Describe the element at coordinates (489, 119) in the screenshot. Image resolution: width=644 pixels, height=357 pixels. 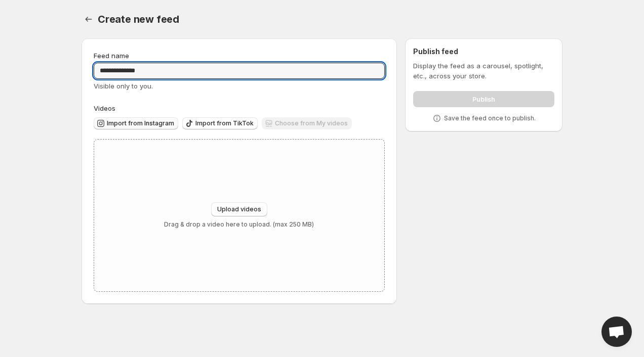
I see `p: Save the feed once to publish.` at that location.